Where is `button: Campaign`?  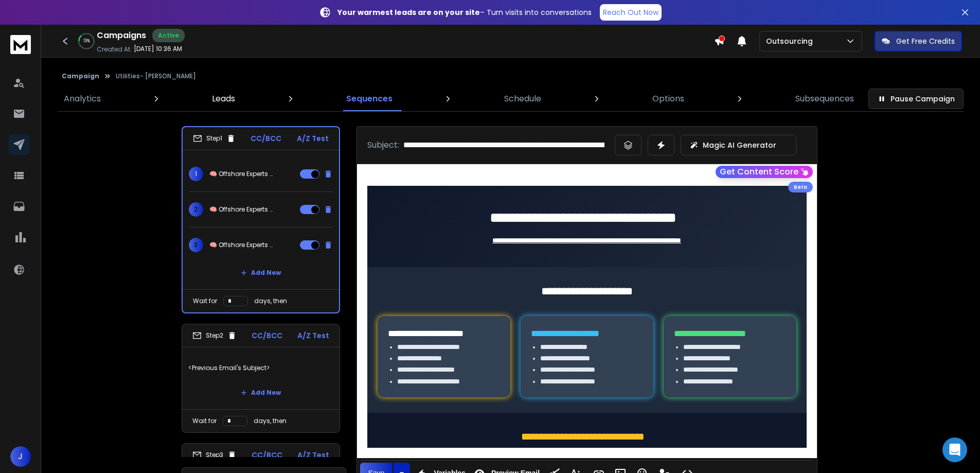 button: Campaign is located at coordinates (80, 76).